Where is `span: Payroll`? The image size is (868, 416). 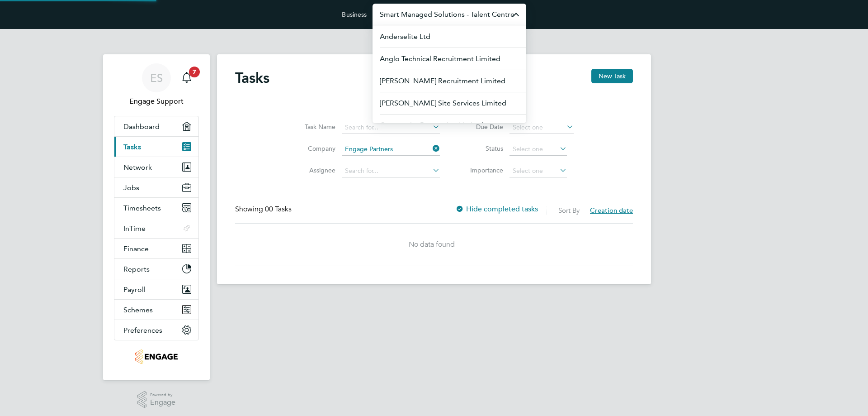 span: Payroll is located at coordinates (135, 289).